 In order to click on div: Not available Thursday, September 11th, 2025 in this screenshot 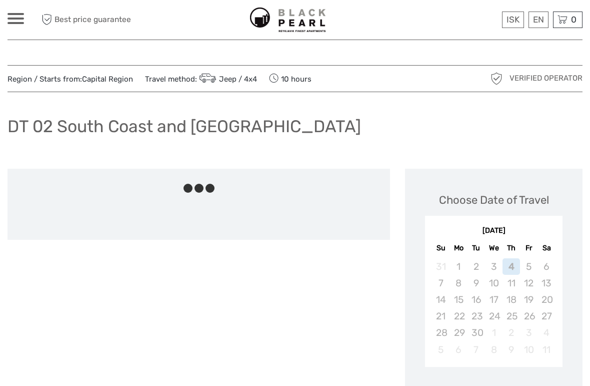, I will do `click(511, 283)`.